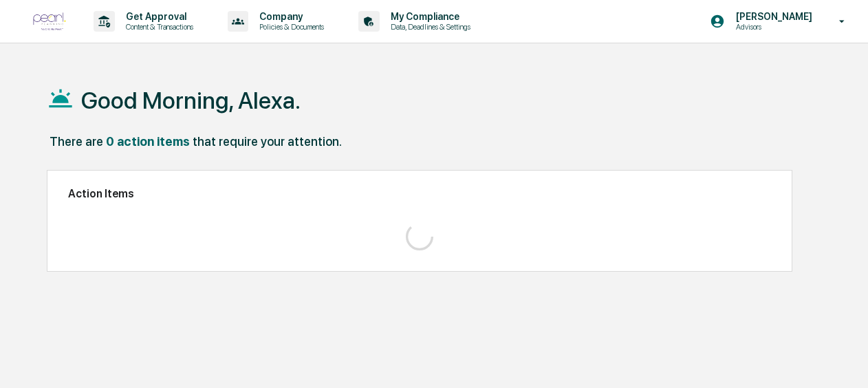 The width and height of the screenshot is (868, 388). What do you see at coordinates (76, 141) in the screenshot?
I see `div: There are` at bounding box center [76, 141].